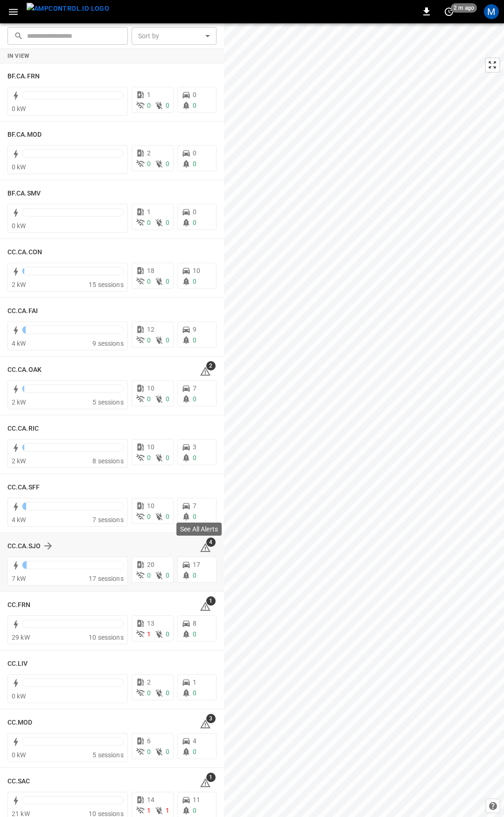 Image resolution: width=504 pixels, height=817 pixels. Describe the element at coordinates (196, 800) in the screenshot. I see `span: 11` at that location.